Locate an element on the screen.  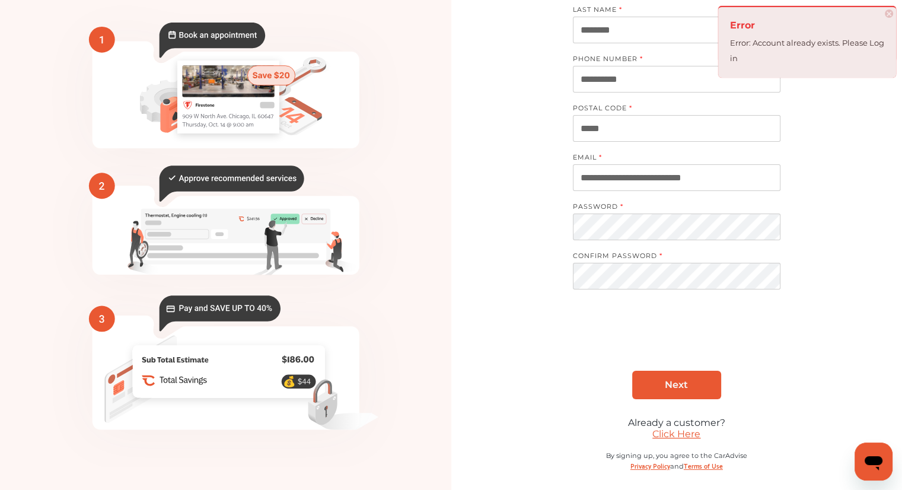
h4: Error is located at coordinates (807, 25).